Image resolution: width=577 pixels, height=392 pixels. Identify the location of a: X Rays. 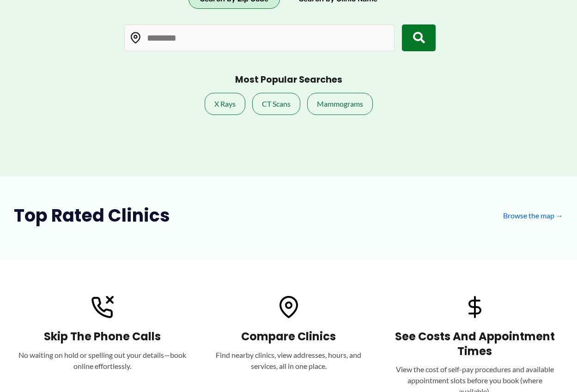
(225, 104).